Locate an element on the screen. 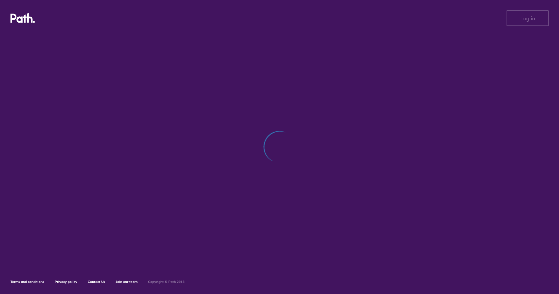  a: Contact Us is located at coordinates (96, 282).